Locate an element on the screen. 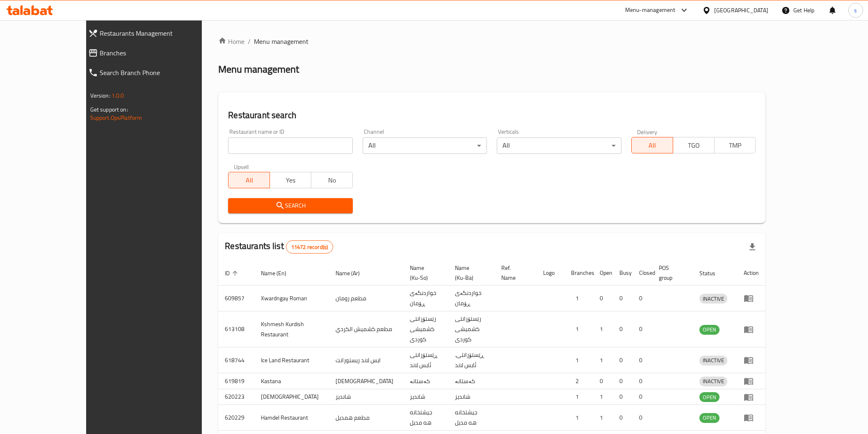 The image size is (868, 434). h2: Restaurants list is located at coordinates (279, 246).